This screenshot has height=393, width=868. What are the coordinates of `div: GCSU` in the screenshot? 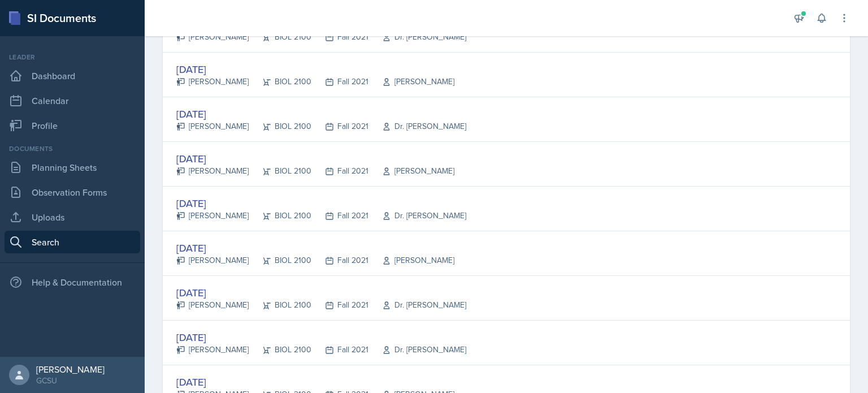 It's located at (70, 381).